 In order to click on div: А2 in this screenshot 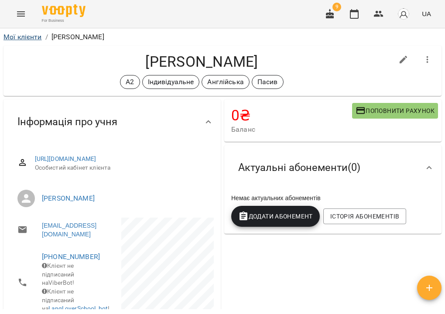, I will do `click(130, 82)`.